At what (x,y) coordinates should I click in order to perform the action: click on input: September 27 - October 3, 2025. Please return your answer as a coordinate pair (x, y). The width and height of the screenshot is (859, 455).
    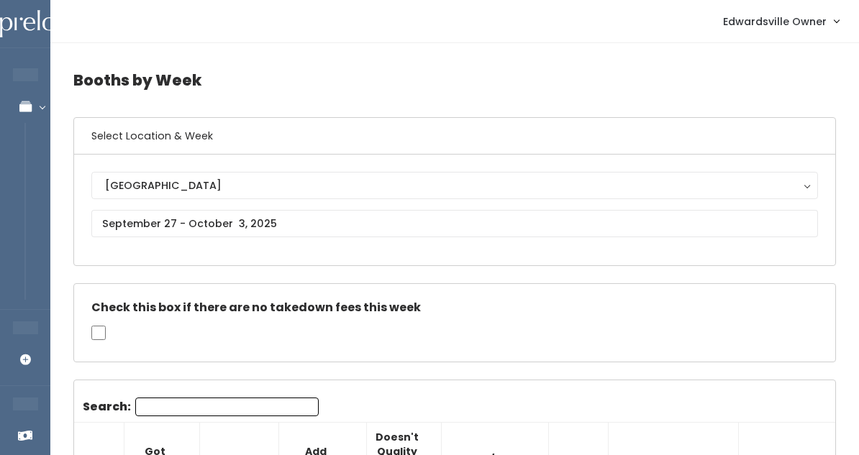
    Looking at the image, I should click on (455, 224).